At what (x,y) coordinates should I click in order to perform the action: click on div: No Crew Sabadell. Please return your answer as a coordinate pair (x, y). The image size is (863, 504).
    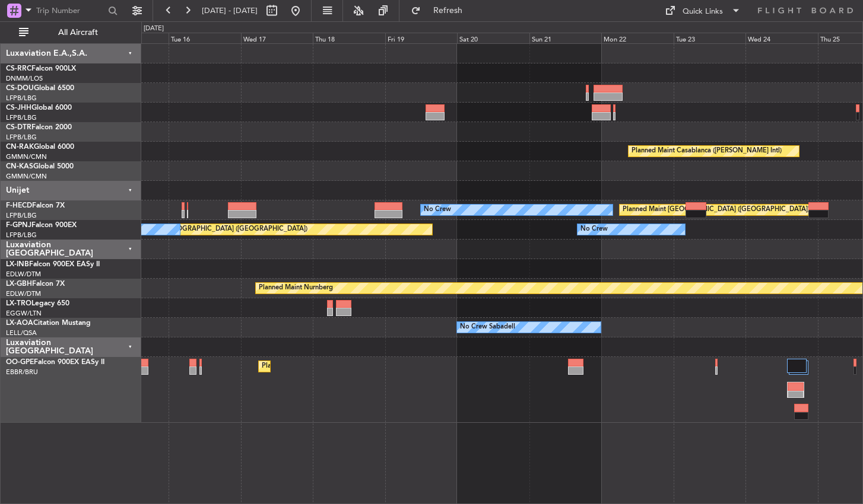
    Looking at the image, I should click on (487, 328).